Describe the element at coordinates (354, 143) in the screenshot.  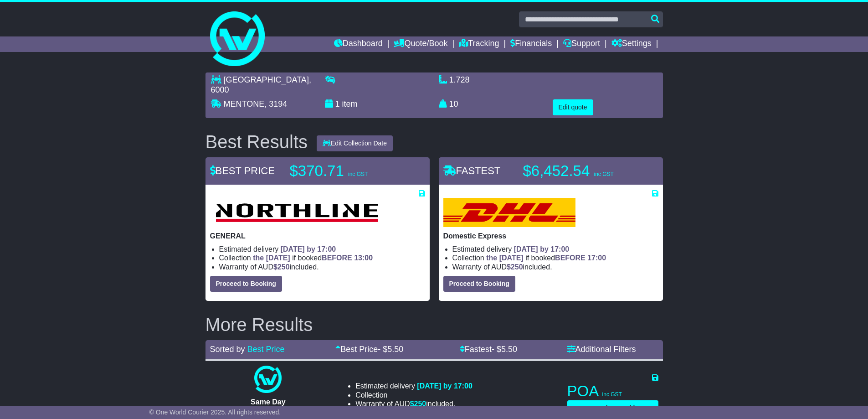
I see `button: Edit Collection Date` at that location.